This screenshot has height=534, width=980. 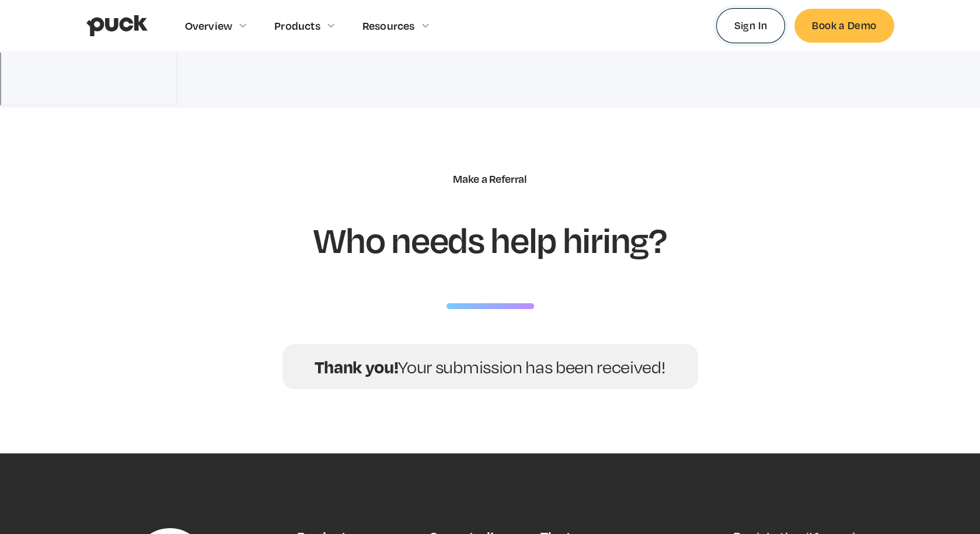 I want to click on strong: Thank you!, so click(x=356, y=365).